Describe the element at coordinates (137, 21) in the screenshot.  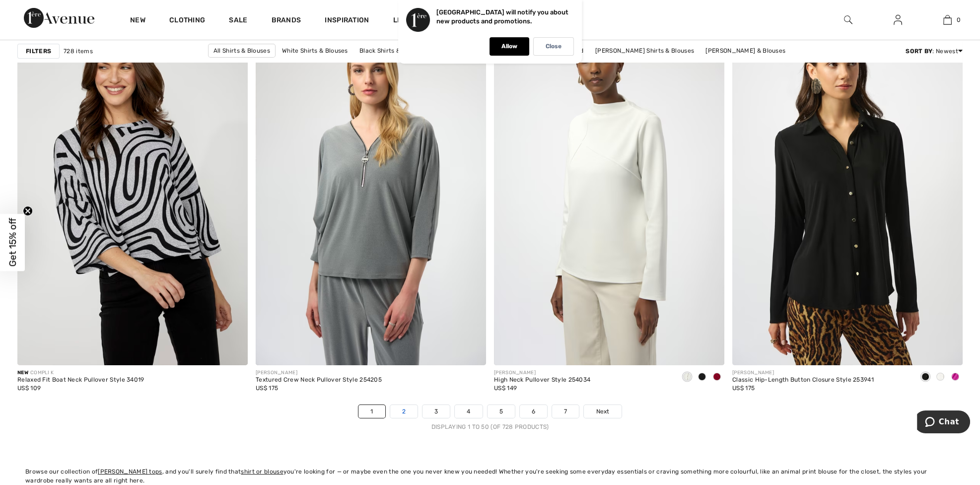
I see `a: New` at that location.